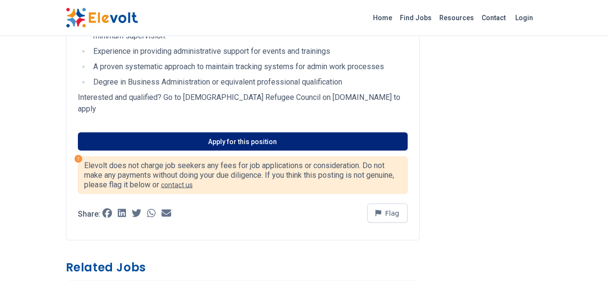 This screenshot has height=281, width=608. Describe the element at coordinates (102, 18) in the screenshot. I see `img: Elevolt` at that location.